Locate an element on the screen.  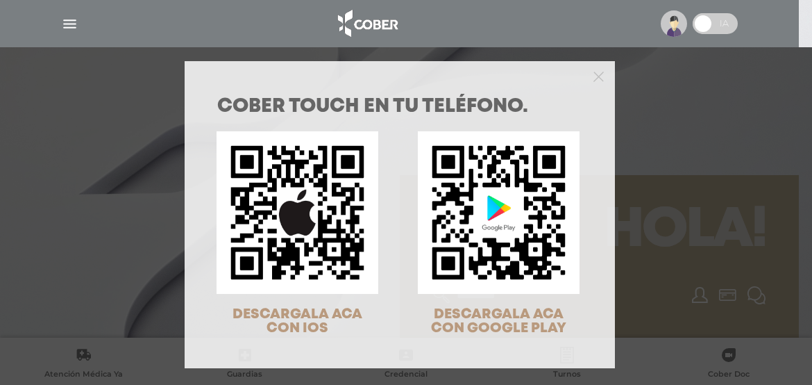
span: DESCARGALA ACA CON IOS is located at coordinates (297, 321).